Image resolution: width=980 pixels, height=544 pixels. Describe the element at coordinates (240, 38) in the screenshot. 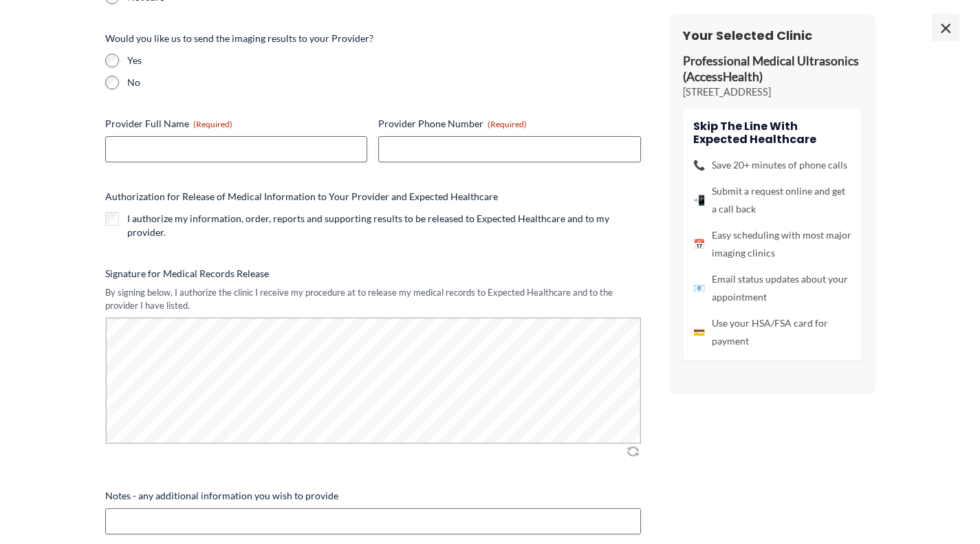

I see `legend: Would you like us to send the imaging results to your Provider?` at that location.